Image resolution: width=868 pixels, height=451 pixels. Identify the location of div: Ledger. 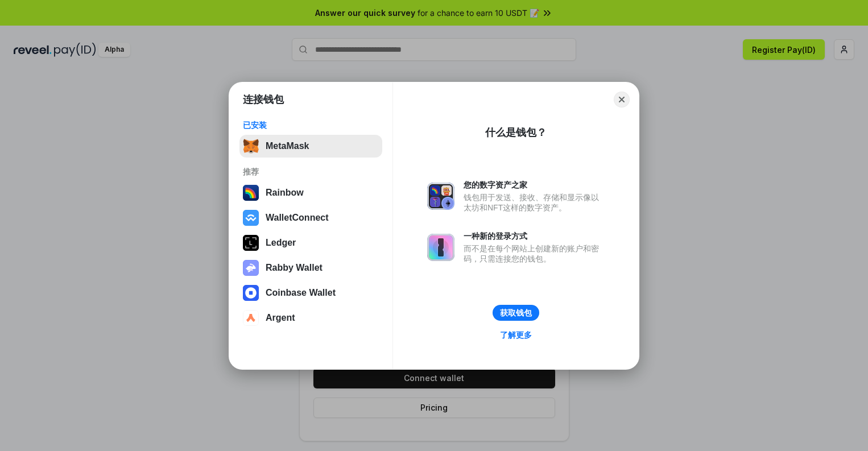
(280, 243).